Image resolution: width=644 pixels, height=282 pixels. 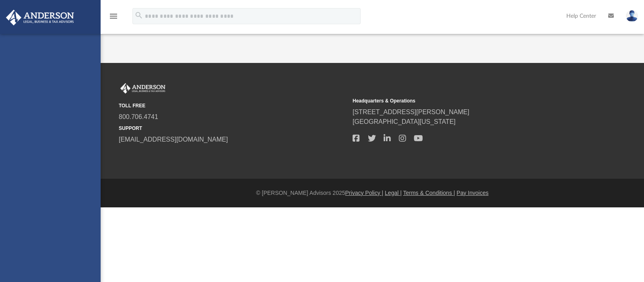 I want to click on small: SUPPORT, so click(x=233, y=128).